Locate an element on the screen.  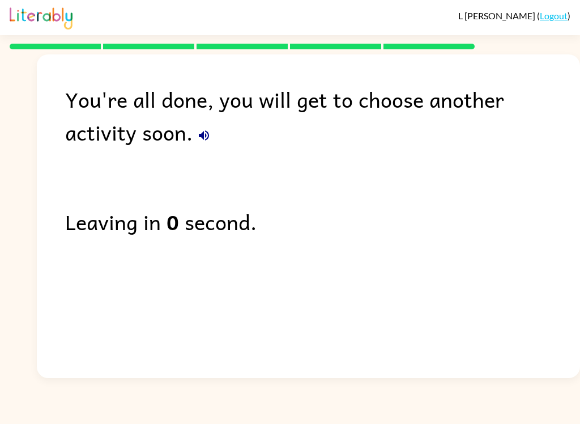
div: You're all done, you will get to choose another activity soon. is located at coordinates (322, 116).